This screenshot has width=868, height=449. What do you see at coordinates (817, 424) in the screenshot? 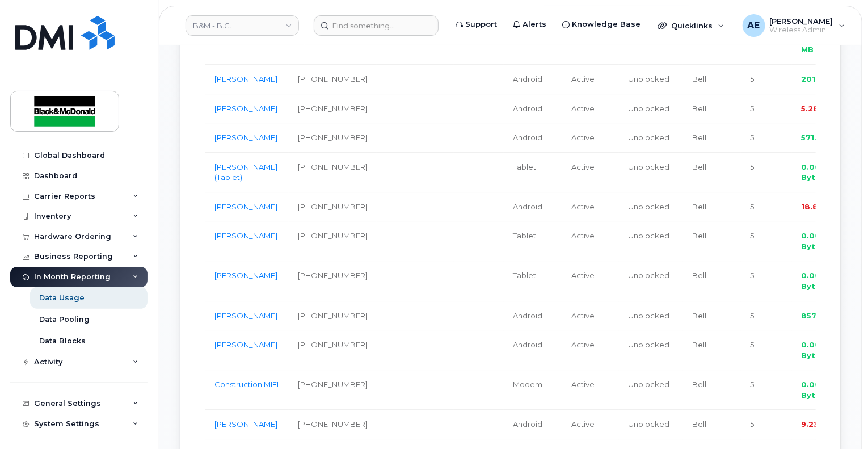
I see `span: 9.23 GB` at bounding box center [817, 424].